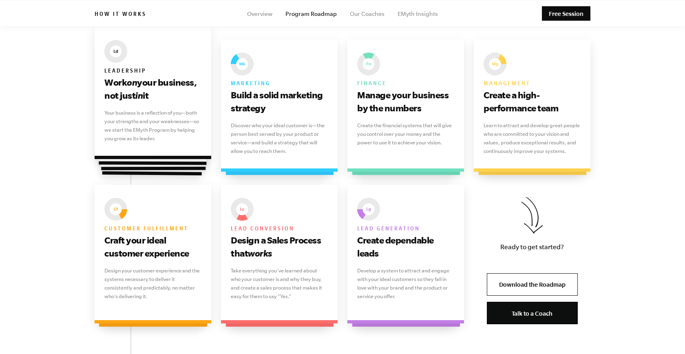 This screenshot has height=354, width=685. Describe the element at coordinates (406, 283) in the screenshot. I see `p: Develop a system to attract and engage with your ideal customers so they fall in love with your b...` at that location.